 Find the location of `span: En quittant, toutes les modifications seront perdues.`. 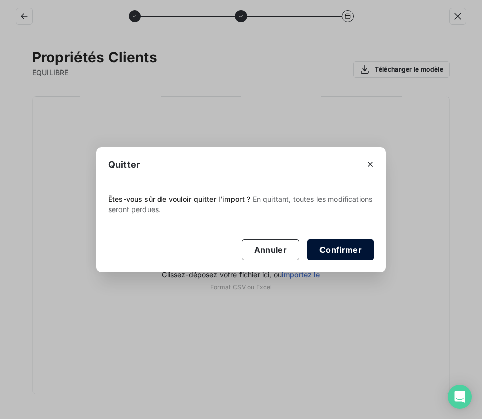

span: En quittant, toutes les modifications seront perdues. is located at coordinates (240, 204).